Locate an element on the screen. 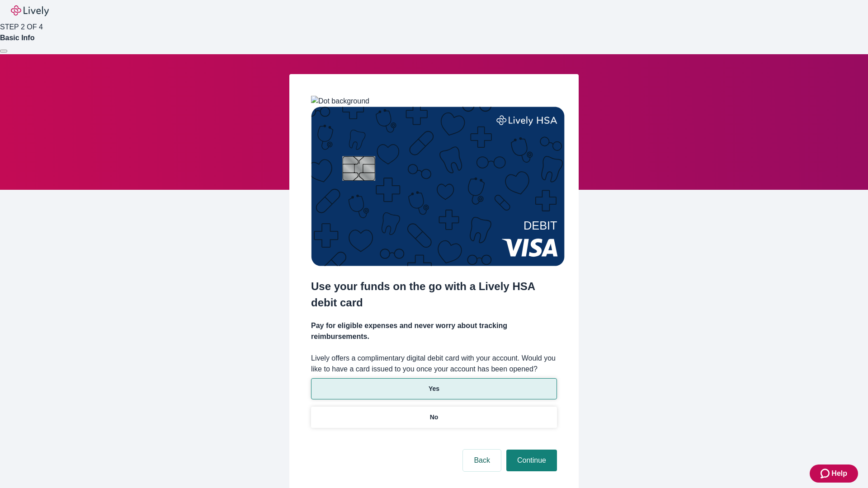 This screenshot has height=488, width=868. p: Yes is located at coordinates (434, 388).